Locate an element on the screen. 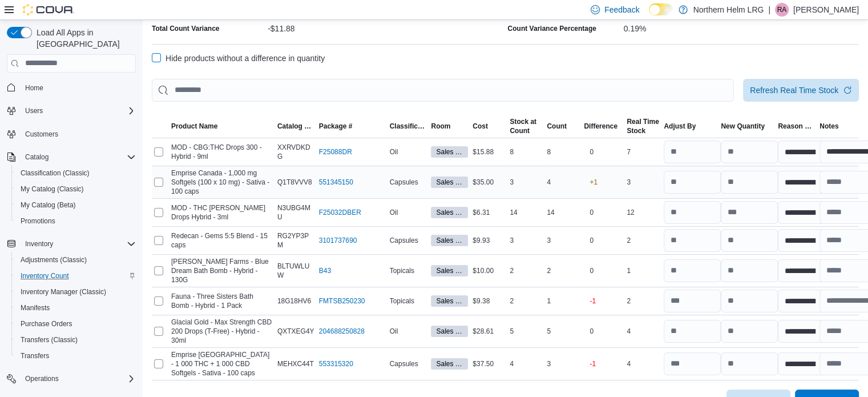 The height and width of the screenshot is (397, 868). img: Cova is located at coordinates (49, 10).